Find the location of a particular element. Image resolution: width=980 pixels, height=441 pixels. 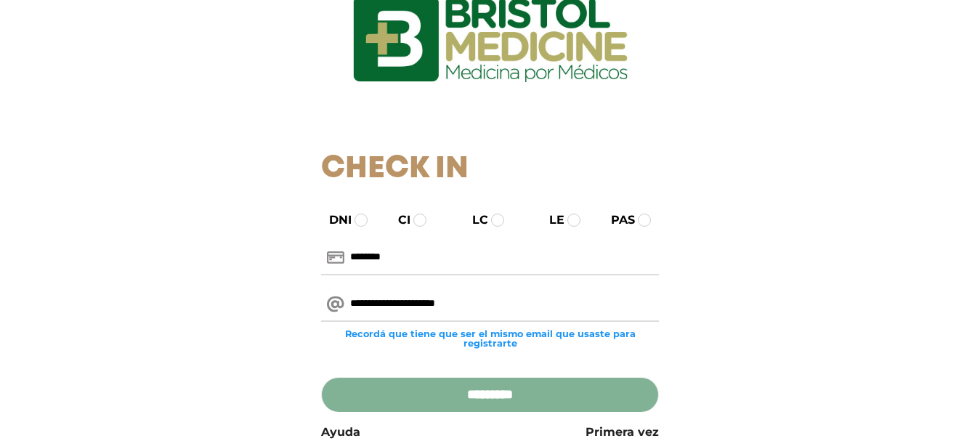

label: DNI is located at coordinates (333, 220).